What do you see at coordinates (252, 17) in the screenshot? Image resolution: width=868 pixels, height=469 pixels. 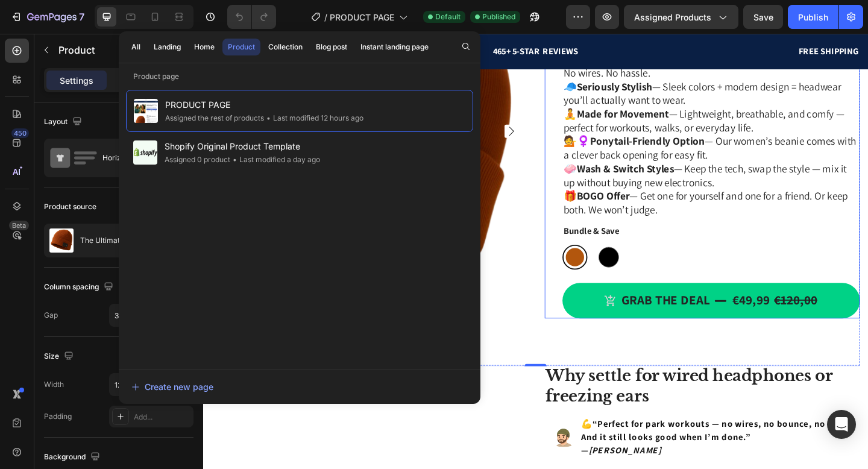 I see `div: Undo/Redo` at bounding box center [252, 17].